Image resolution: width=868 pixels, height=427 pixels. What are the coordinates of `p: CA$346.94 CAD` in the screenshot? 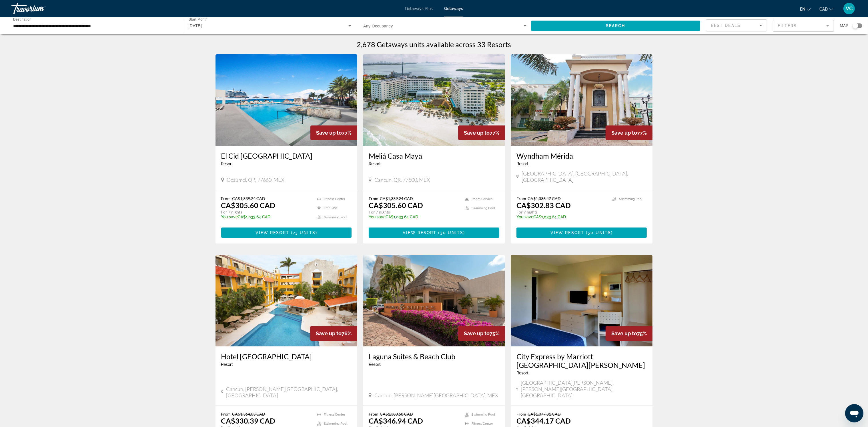 It's located at (396, 421).